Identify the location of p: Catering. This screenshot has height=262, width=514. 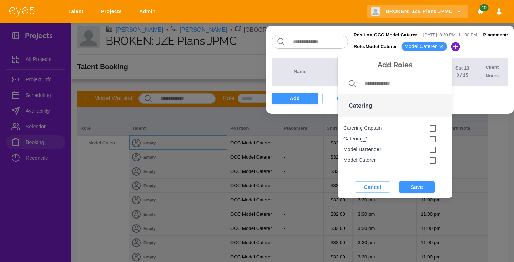
(361, 106).